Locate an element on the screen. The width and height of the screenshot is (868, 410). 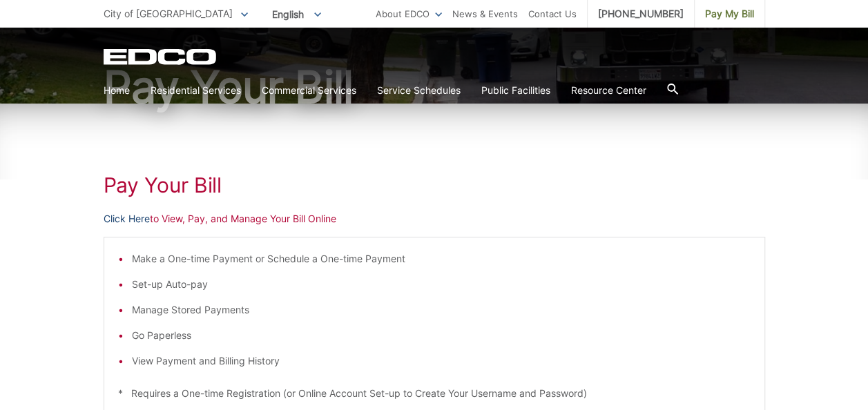
a: Click Here is located at coordinates (126, 219).